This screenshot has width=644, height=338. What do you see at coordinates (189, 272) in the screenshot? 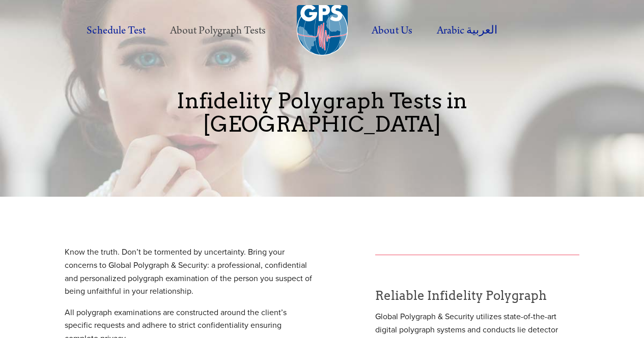
I see `p: Know the truth. Don’t be tormented by uncertainty. Bring your concerns to Global Polygraph & Secu...` at bounding box center [189, 272].